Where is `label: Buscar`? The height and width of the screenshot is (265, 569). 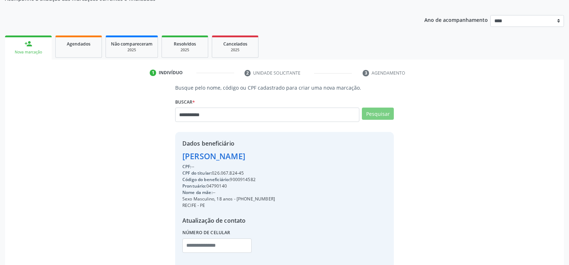 label: Buscar is located at coordinates (185, 102).